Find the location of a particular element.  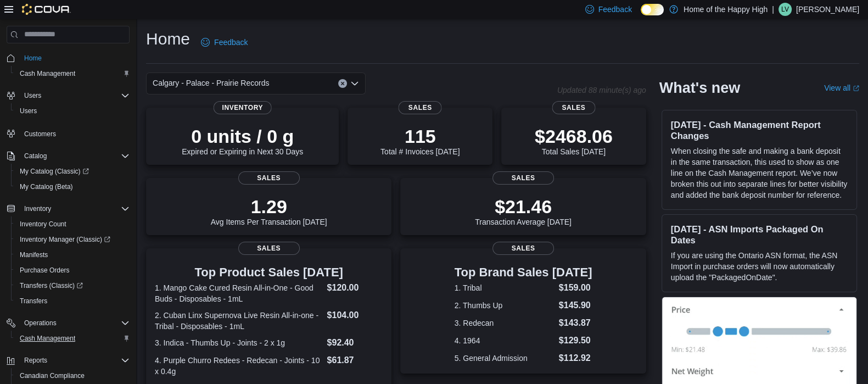

p: 0 units / 0 g is located at coordinates (242, 136).